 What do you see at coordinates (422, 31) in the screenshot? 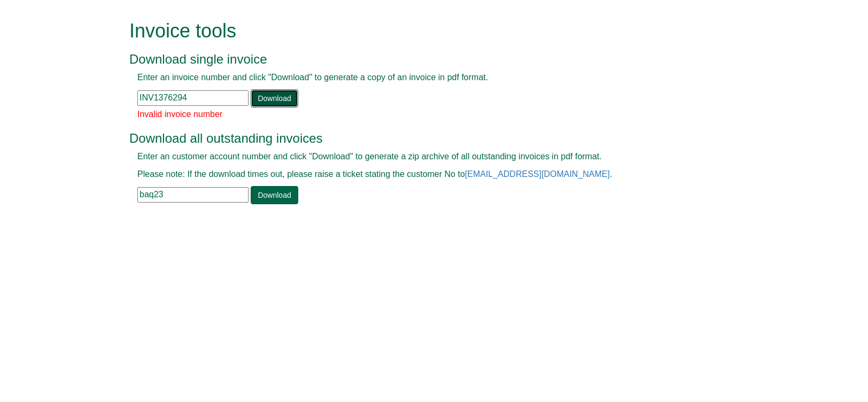
I see `h1: Invoice tools` at bounding box center [422, 31].